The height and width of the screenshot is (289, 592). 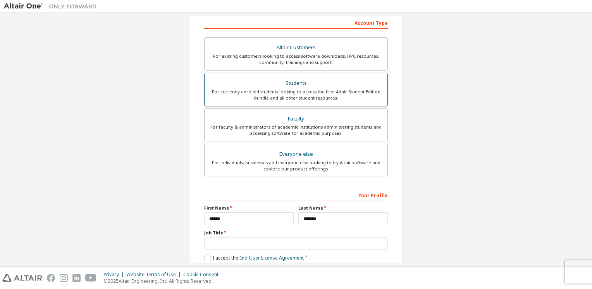 What do you see at coordinates (296, 233) in the screenshot?
I see `label: Job Title` at bounding box center [296, 233].